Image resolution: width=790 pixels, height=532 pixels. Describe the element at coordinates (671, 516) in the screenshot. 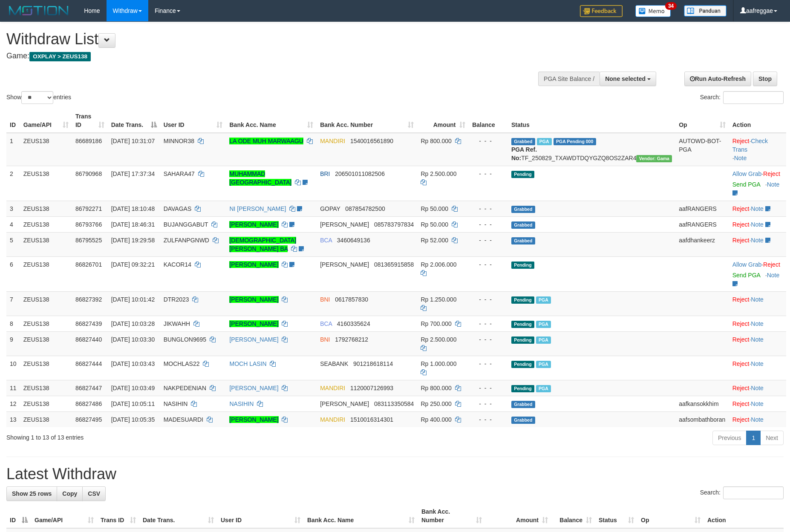

I see `th: Op: activate to sort column ascending` at that location.